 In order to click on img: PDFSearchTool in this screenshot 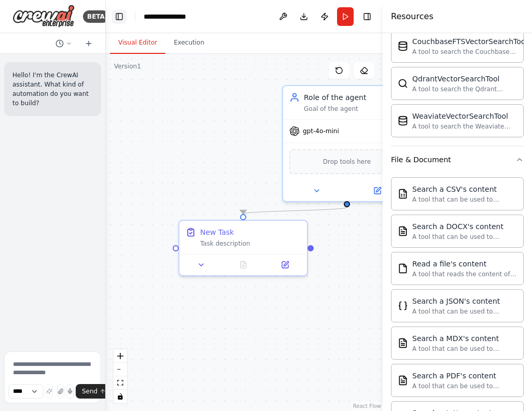, I will do `click(403, 380)`.